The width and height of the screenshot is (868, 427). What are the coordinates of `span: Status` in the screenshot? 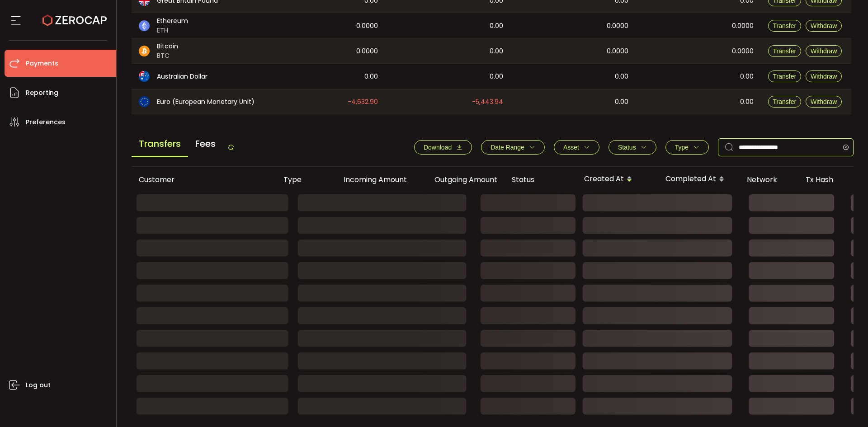 It's located at (627, 147).